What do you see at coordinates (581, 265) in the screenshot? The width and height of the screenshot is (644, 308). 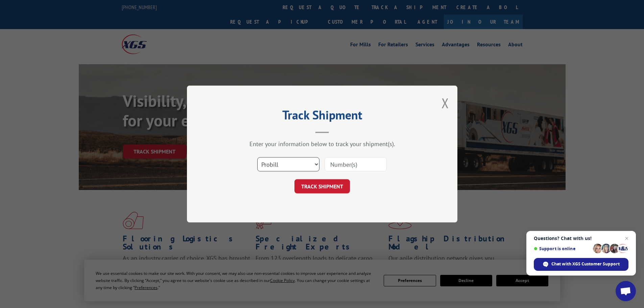 I see `div: Chat with XGS Customer Support` at bounding box center [581, 265].